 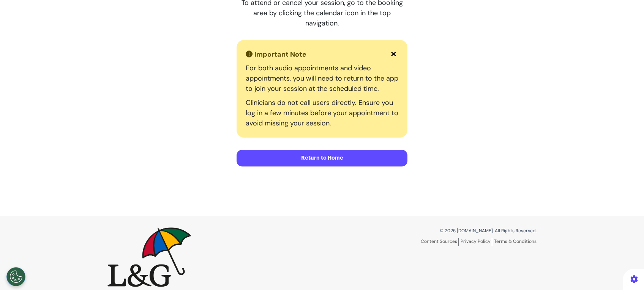 What do you see at coordinates (440, 242) in the screenshot?
I see `a: Content Sources` at bounding box center [440, 242].